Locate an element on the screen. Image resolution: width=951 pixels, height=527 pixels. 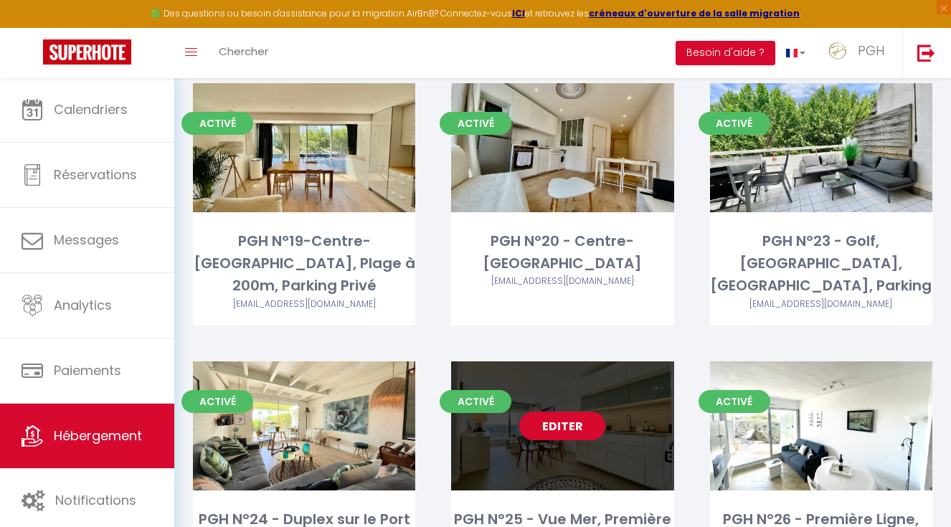
span: Chercher is located at coordinates (243, 51).